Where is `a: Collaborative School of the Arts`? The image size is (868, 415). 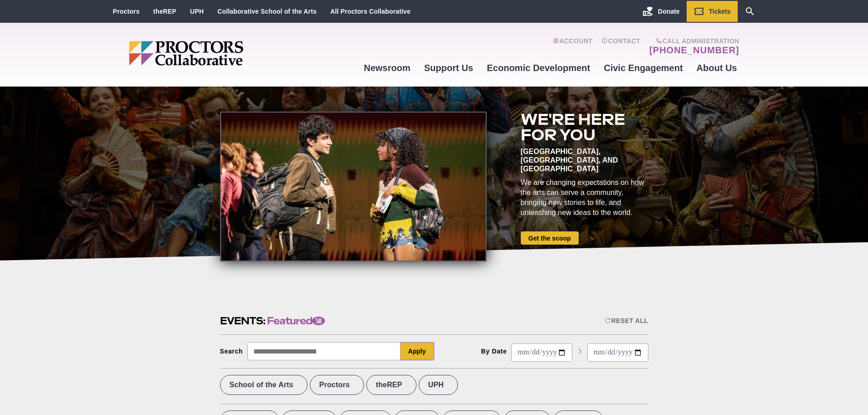
a: Collaborative School of the Arts is located at coordinates (267, 11).